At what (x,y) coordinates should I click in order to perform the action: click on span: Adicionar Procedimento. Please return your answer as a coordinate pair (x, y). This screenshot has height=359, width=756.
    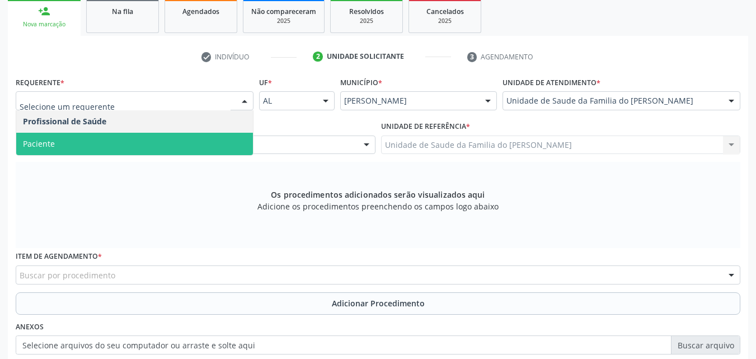
    Looking at the image, I should click on (378, 303).